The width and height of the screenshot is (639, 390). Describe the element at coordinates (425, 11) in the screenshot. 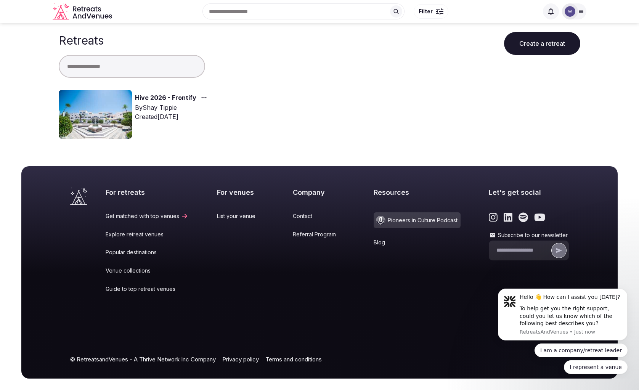

I see `span: Filter` at that location.